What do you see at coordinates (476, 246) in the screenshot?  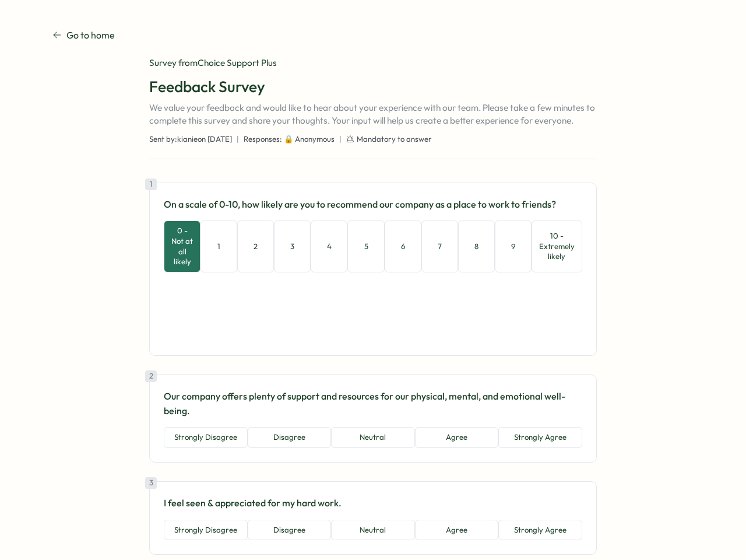 I see `button: 8` at bounding box center [476, 246].